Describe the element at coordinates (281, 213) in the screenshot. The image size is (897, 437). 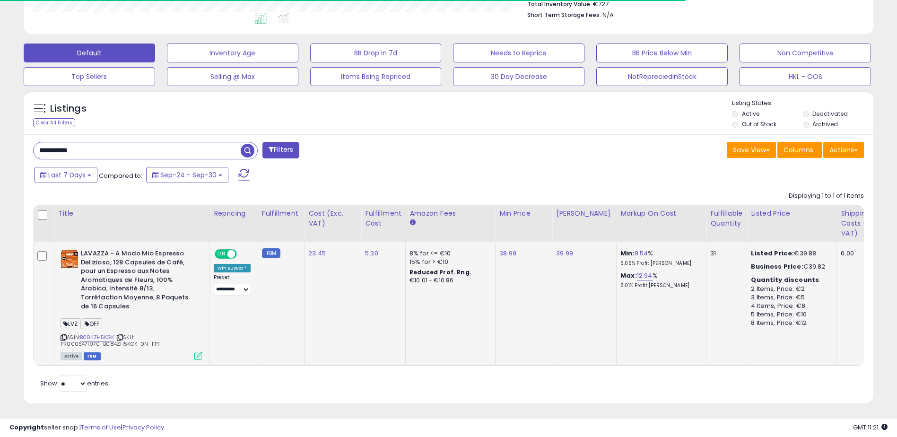
I see `div: Fulfillment` at that location.